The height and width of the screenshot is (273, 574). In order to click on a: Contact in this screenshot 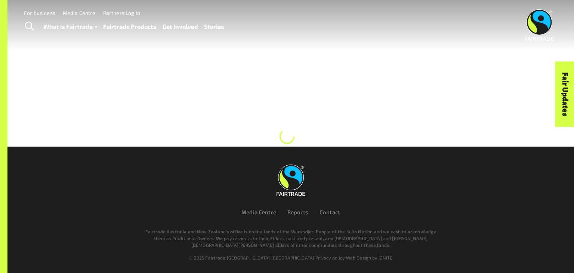, I will do `click(329, 212)`.